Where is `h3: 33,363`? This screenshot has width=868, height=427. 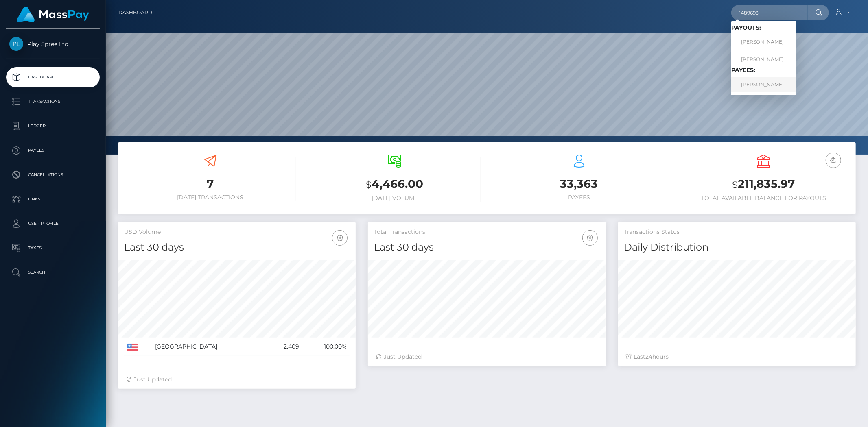 h3: 33,363 is located at coordinates (579, 184).